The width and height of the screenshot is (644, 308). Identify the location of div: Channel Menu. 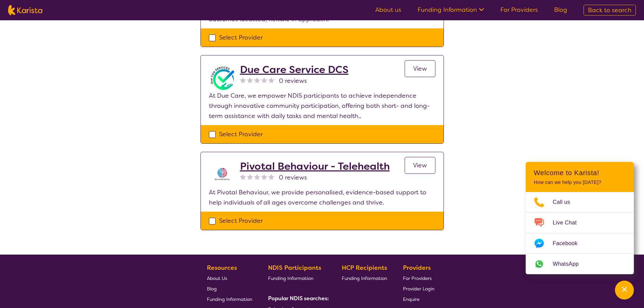
(580, 218).